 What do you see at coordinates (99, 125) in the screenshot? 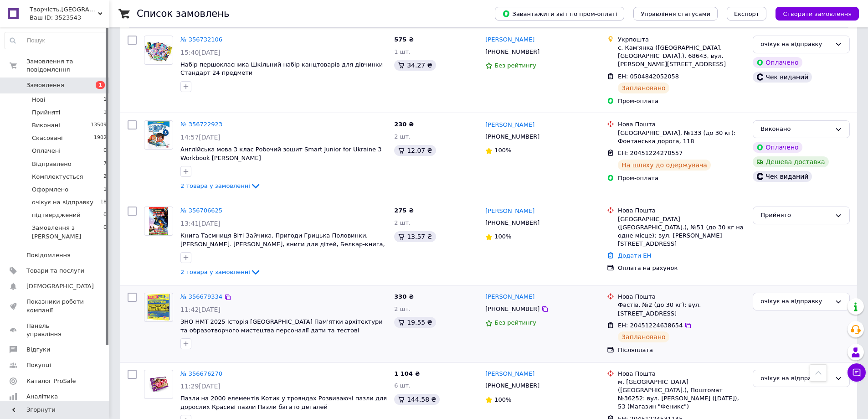
I see `span: 13509` at bounding box center [99, 125].